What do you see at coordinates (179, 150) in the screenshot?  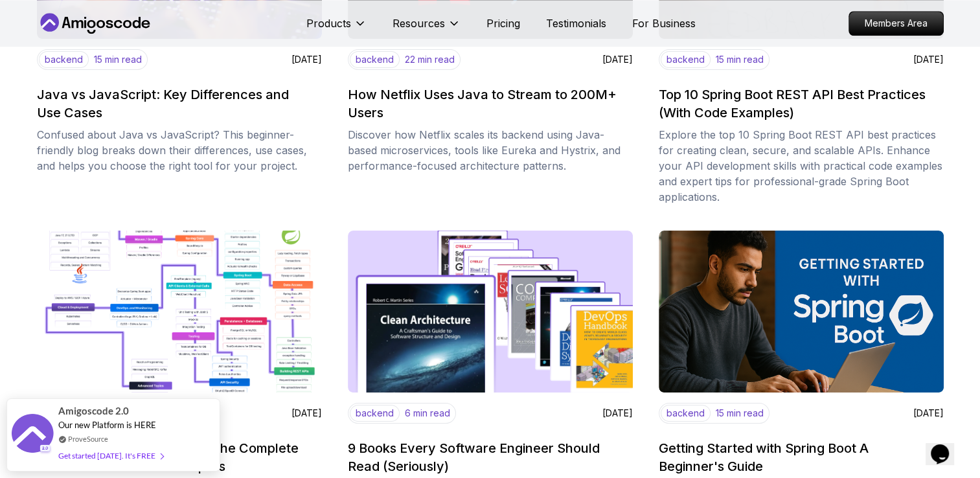 I see `p: Confused about Java vs JavaScript? This beginner-friendly blog breaks down their differences, use...` at bounding box center [179, 150].